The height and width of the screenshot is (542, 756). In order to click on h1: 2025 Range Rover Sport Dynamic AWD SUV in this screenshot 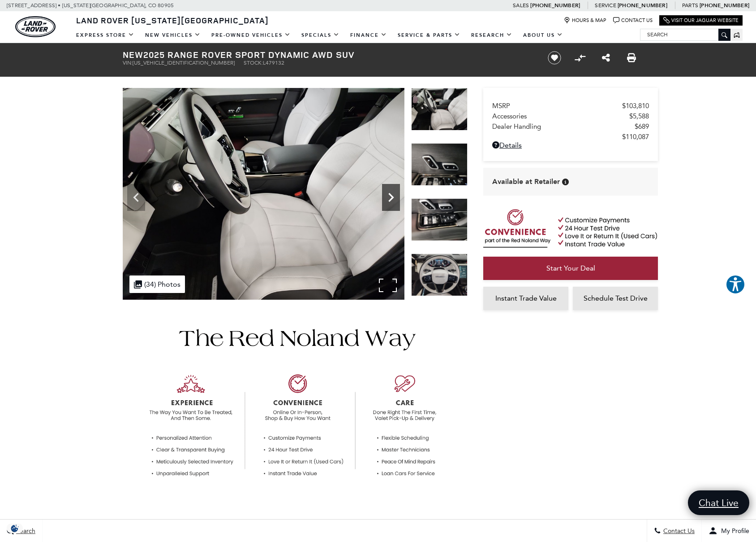, I will do `click(328, 55)`.